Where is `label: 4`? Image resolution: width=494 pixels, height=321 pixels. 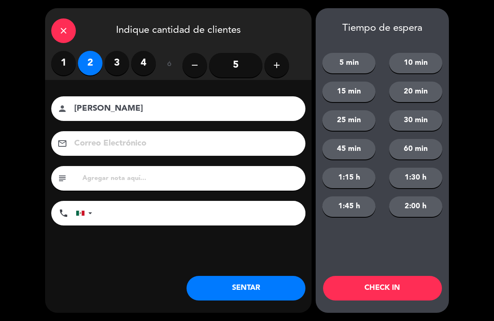
label: 4 is located at coordinates (143, 63).